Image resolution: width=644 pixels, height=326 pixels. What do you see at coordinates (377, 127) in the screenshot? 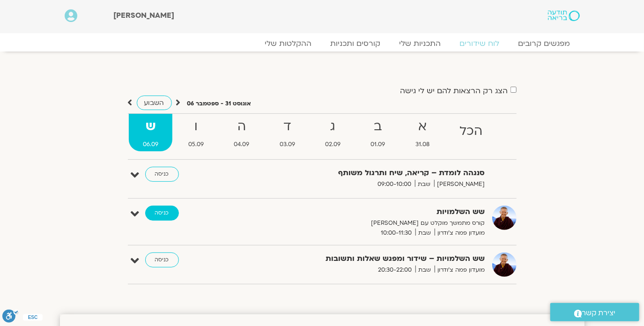
I see `strong: ב` at bounding box center [377, 127].